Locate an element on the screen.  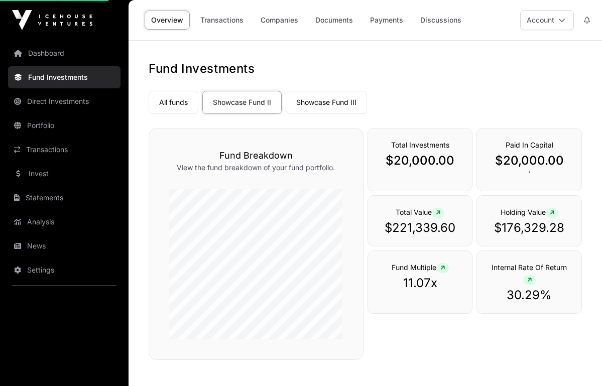
p: $221,339.60 is located at coordinates (420, 228).